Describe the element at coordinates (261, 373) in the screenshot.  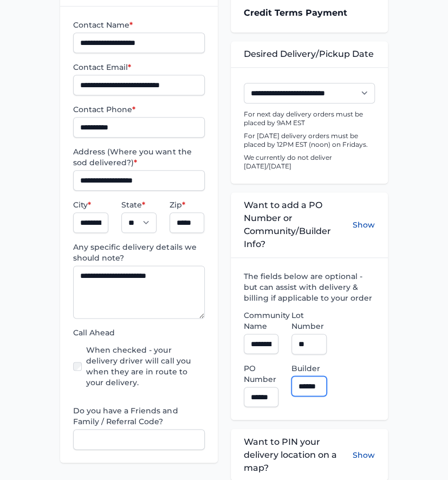
I see `label: PO Number` at that location.